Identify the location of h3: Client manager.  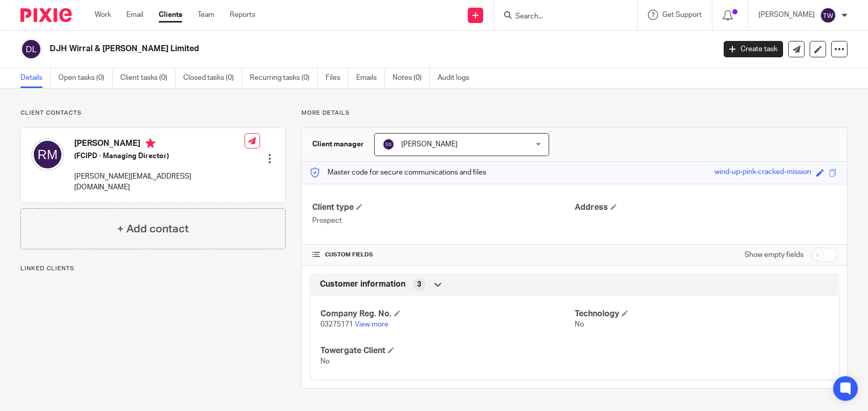
(337, 144).